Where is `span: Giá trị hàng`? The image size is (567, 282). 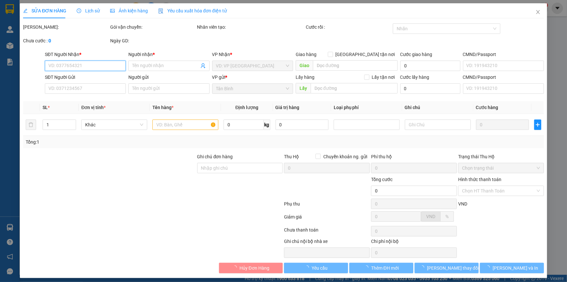 span: Giá trị hàng is located at coordinates (288, 107).